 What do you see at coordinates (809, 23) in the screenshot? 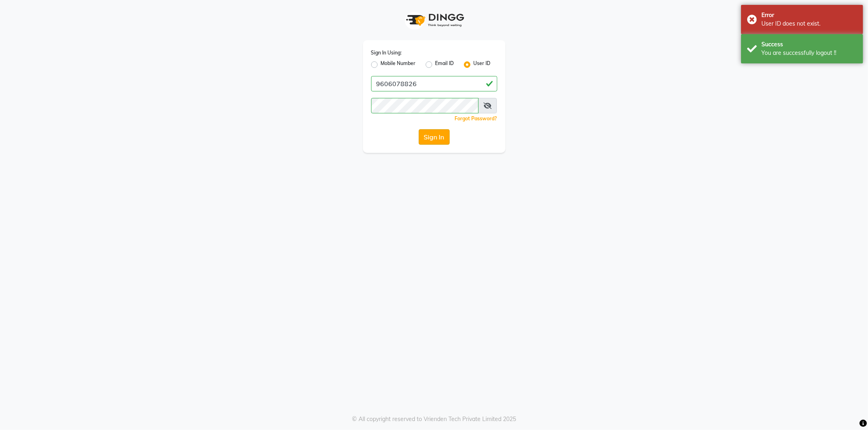
I see `div: User ID does not exist.` at bounding box center [809, 23].